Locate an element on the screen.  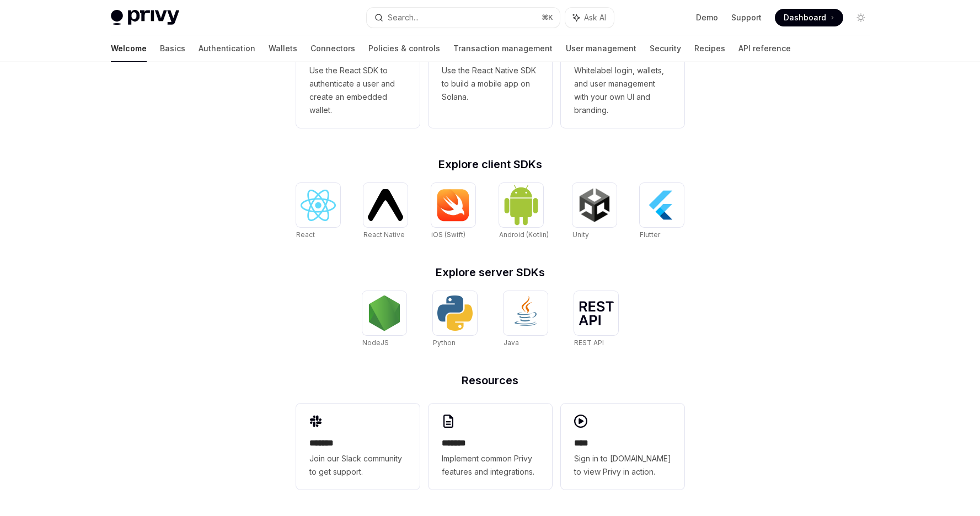
span: React Native is located at coordinates (384, 234).